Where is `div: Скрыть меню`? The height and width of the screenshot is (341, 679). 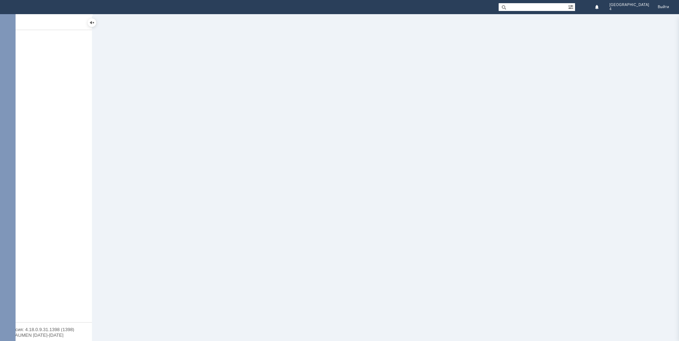
div: Скрыть меню is located at coordinates (92, 23).